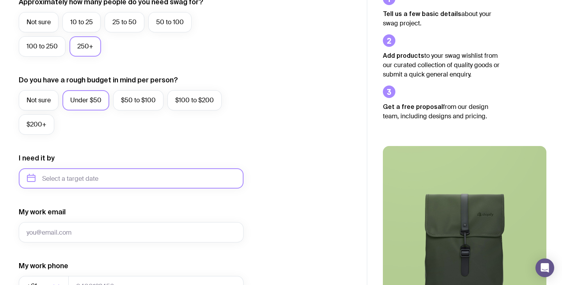 Image resolution: width=562 pixels, height=285 pixels. Describe the element at coordinates (85, 46) in the screenshot. I see `label: 250+` at that location.